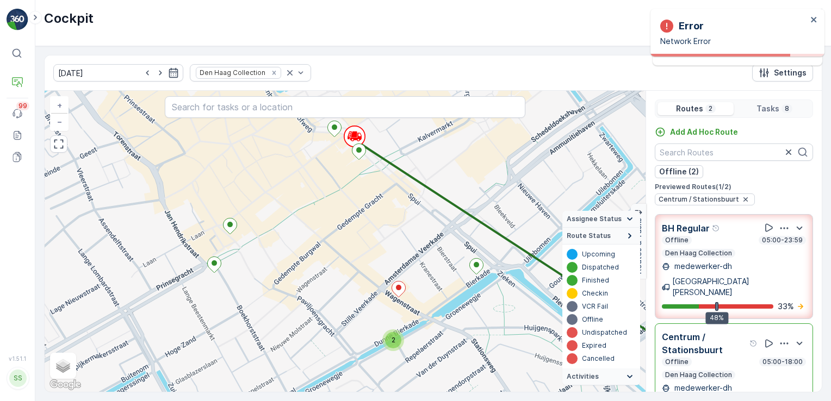 The image size is (831, 401). Describe the element at coordinates (59, 105) in the screenshot. I see `a: Zoom In` at that location.